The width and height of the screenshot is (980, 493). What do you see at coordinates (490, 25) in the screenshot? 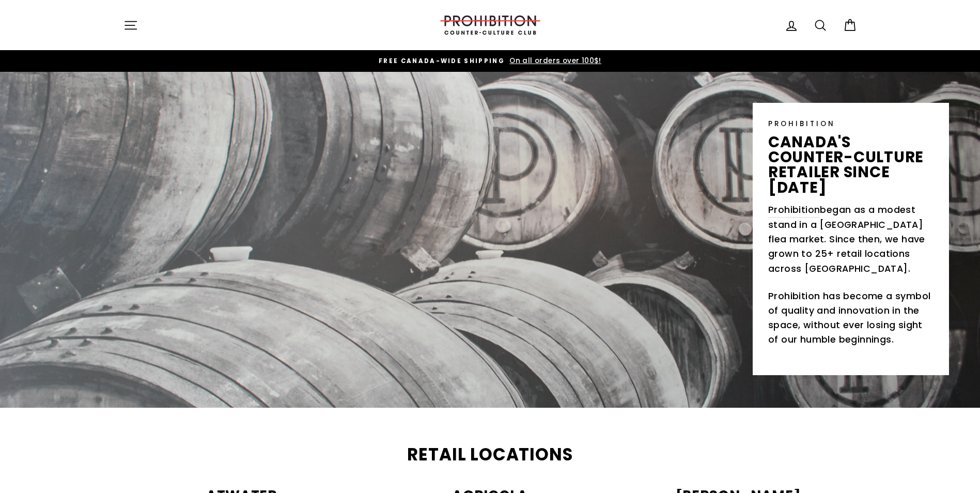
I see `img: PROHIBITION COUNTER-CULTURE CLUB` at bounding box center [490, 25].